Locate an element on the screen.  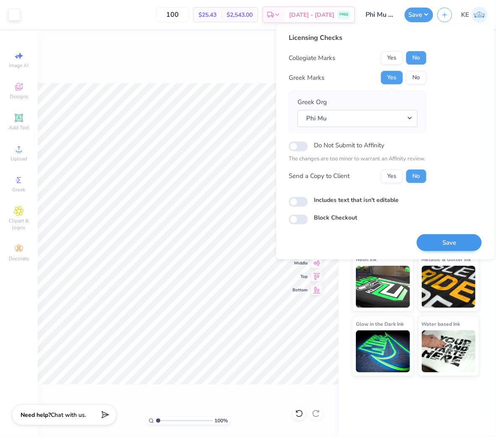
img: Metallic & Glitter Ink is located at coordinates (449, 287).